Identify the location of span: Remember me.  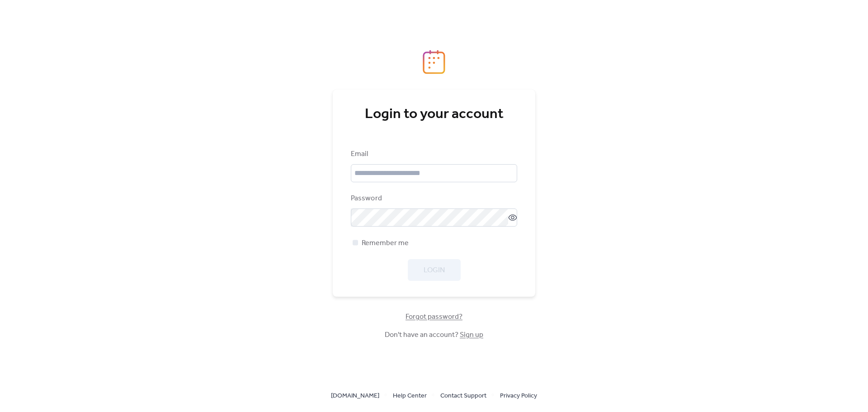
(386, 243).